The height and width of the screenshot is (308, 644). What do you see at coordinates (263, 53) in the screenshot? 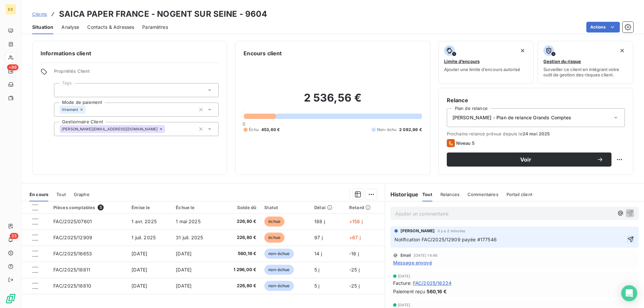
I see `h6: Encours client` at bounding box center [263, 53].